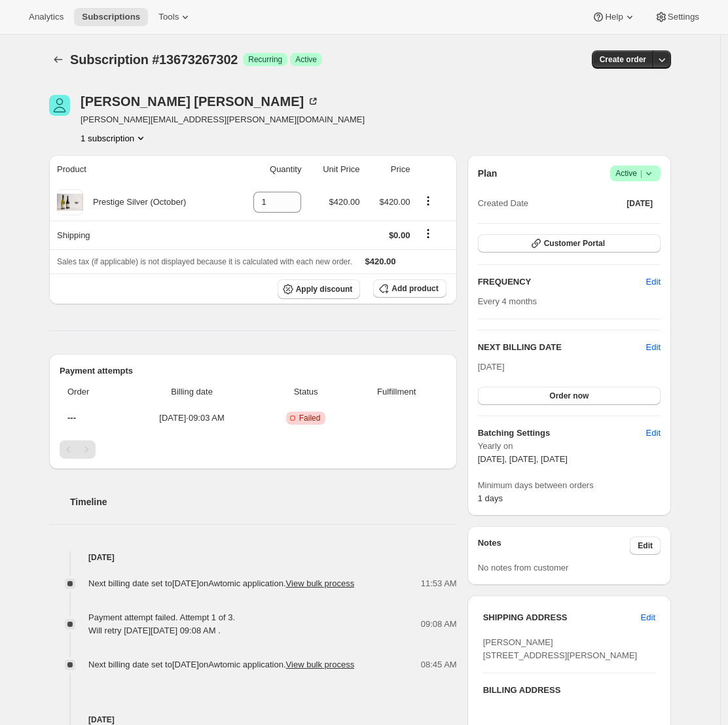  Describe the element at coordinates (677, 17) in the screenshot. I see `button: Settings` at that location.